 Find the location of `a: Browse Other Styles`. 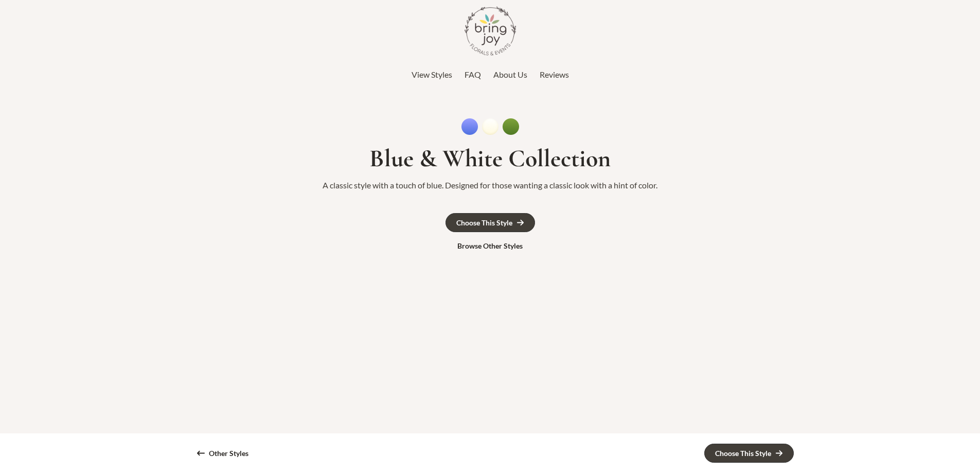

a: Browse Other Styles is located at coordinates (489, 246).